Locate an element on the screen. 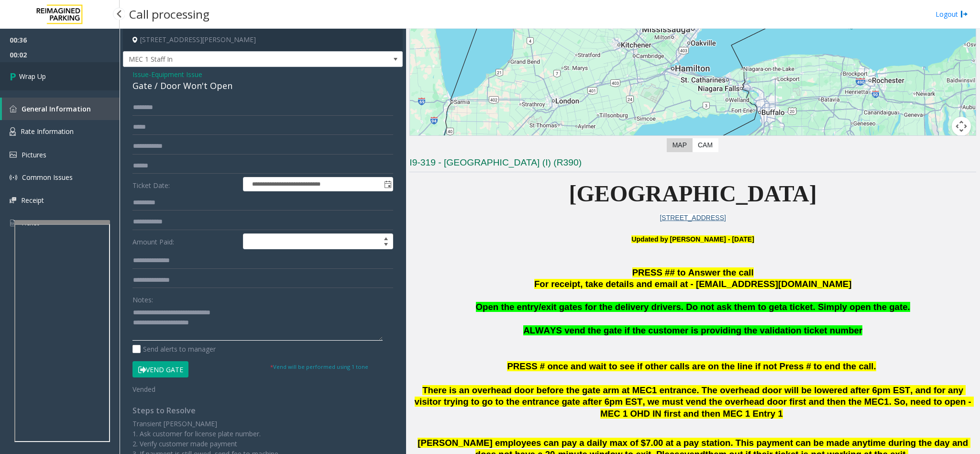  span: Issue is located at coordinates (140, 74).